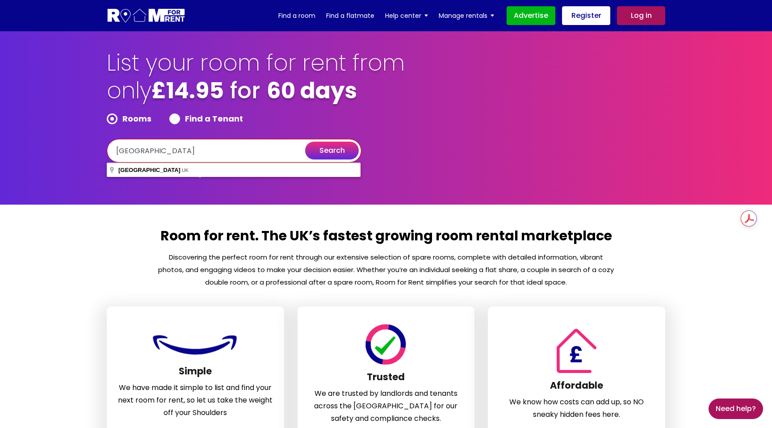  Describe the element at coordinates (206, 119) in the screenshot. I see `label: Find a Tenant` at that location.